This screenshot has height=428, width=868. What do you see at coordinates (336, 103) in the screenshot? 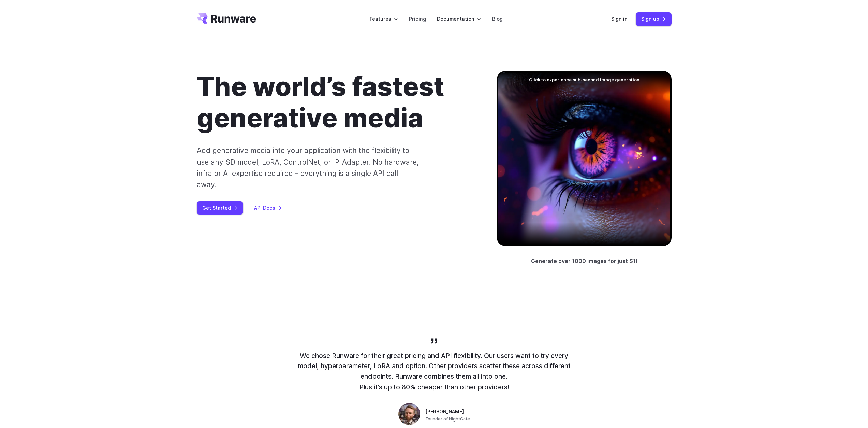
I see `h1: The world’s fastest generative media` at bounding box center [336, 103].